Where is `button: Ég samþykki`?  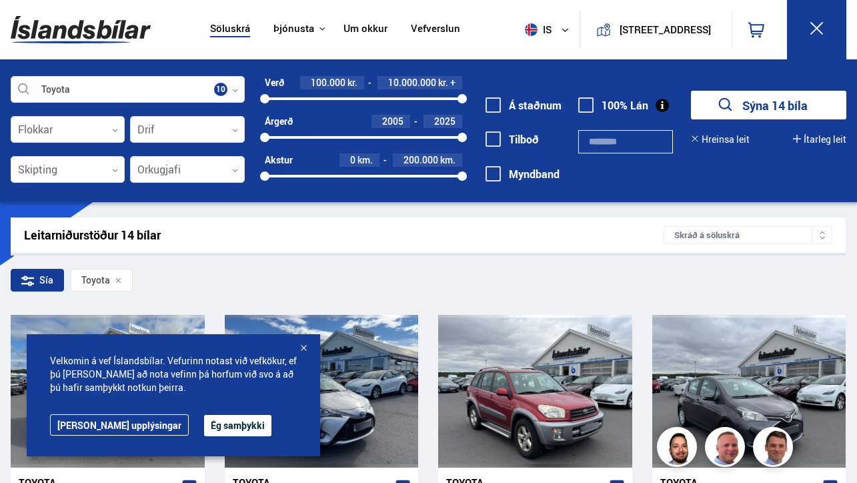
button: Ég samþykki is located at coordinates (237, 425).